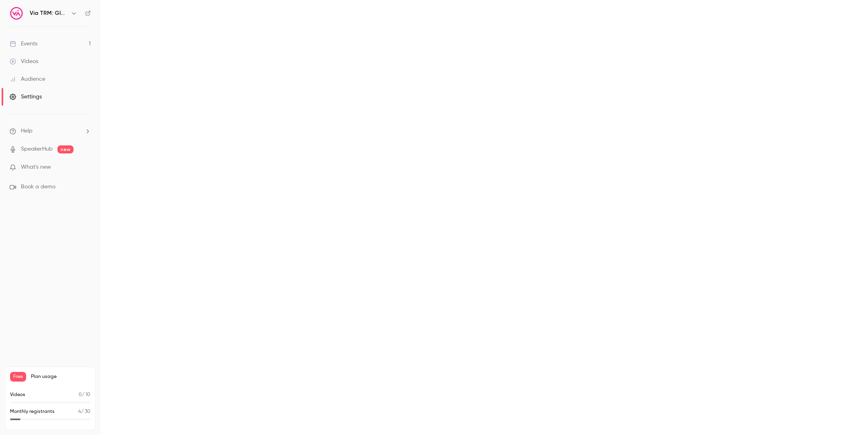  Describe the element at coordinates (24, 61) in the screenshot. I see `div: Videos` at that location.